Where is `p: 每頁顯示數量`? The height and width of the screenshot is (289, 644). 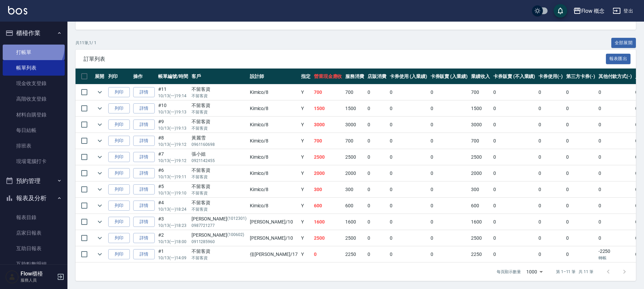 p: 每頁顯示數量 is located at coordinates (509, 271).